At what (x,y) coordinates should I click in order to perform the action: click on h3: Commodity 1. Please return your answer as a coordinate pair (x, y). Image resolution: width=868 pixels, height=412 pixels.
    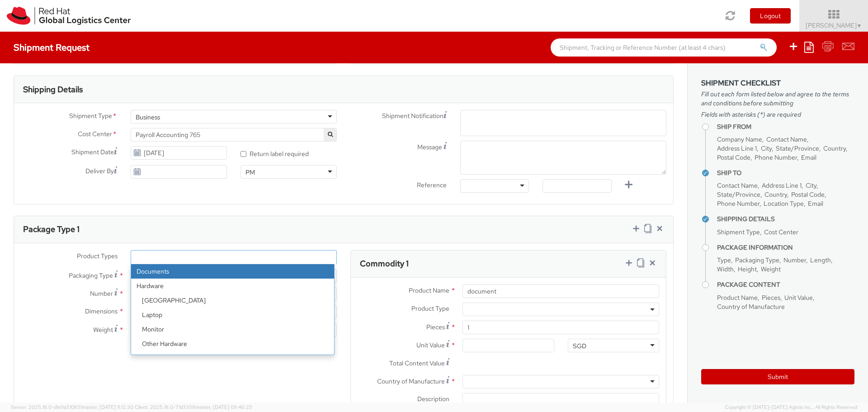
    Looking at the image, I should click on (384, 264).